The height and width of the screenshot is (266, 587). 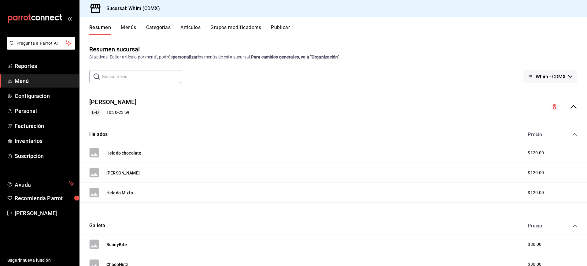 What do you see at coordinates (40, 183) in the screenshot?
I see `span: Ayuda` at bounding box center [40, 183].